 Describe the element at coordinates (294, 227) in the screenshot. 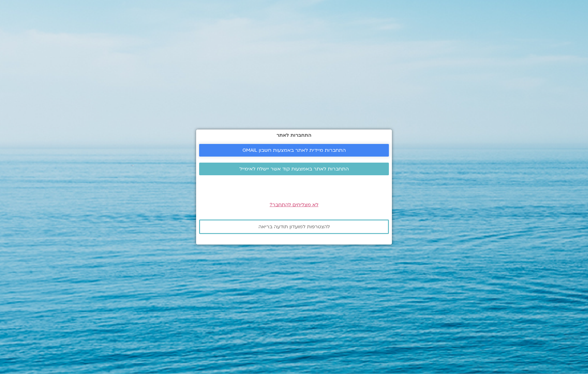

I see `span: להצטרפות למועדון תודעה בריאה` at that location.